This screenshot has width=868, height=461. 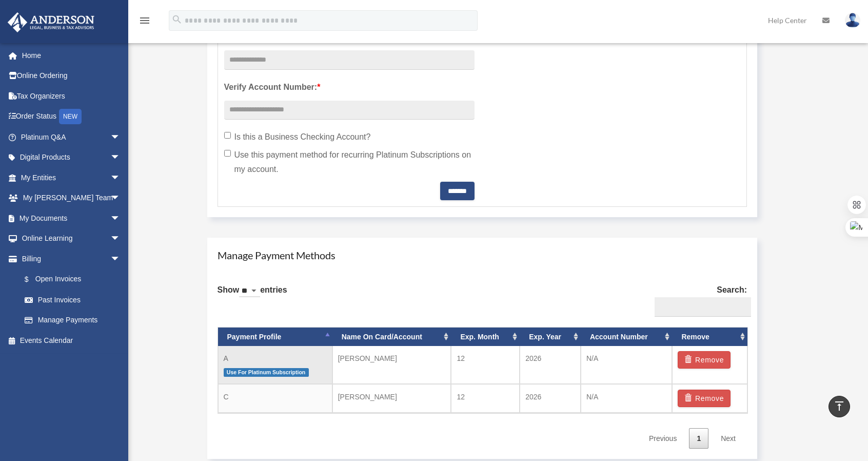 I want to click on td: A, so click(x=275, y=365).